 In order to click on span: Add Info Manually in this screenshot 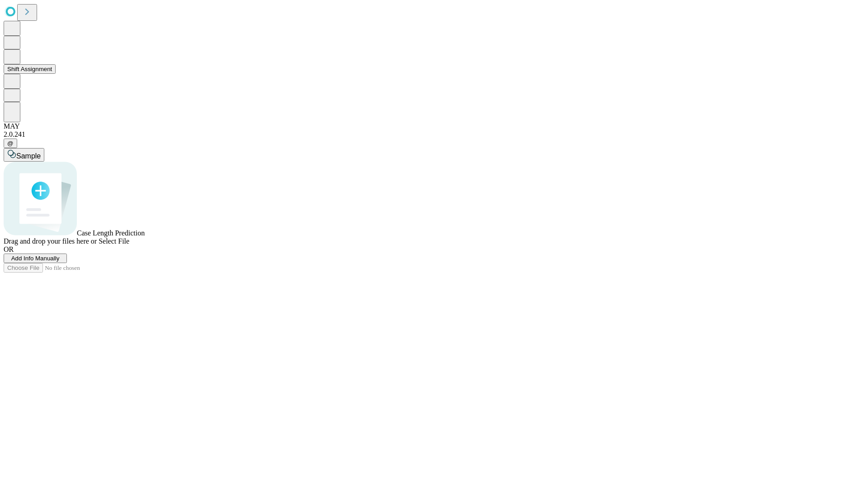, I will do `click(35, 258)`.